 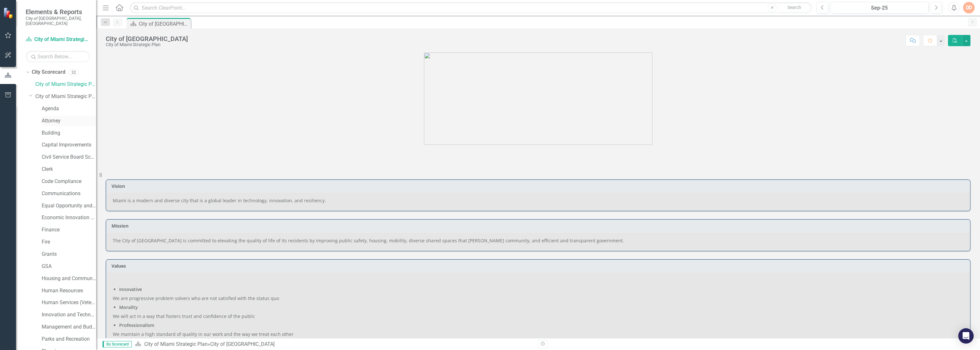 I want to click on h3: Mission, so click(x=539, y=226).